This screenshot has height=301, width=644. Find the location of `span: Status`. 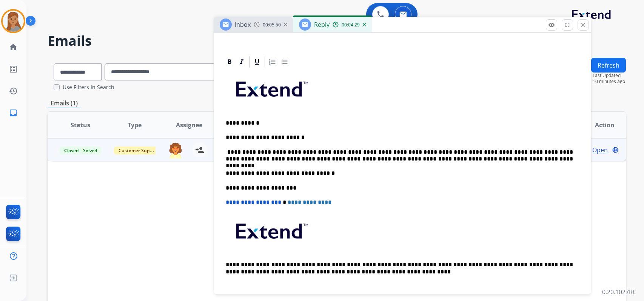

span: Status is located at coordinates (80, 125).